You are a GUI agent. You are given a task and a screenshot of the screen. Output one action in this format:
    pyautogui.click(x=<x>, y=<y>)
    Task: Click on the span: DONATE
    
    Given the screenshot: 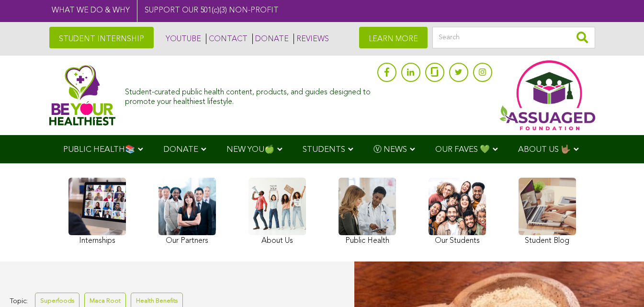 What is the action you would take?
    pyautogui.click(x=181, y=150)
    